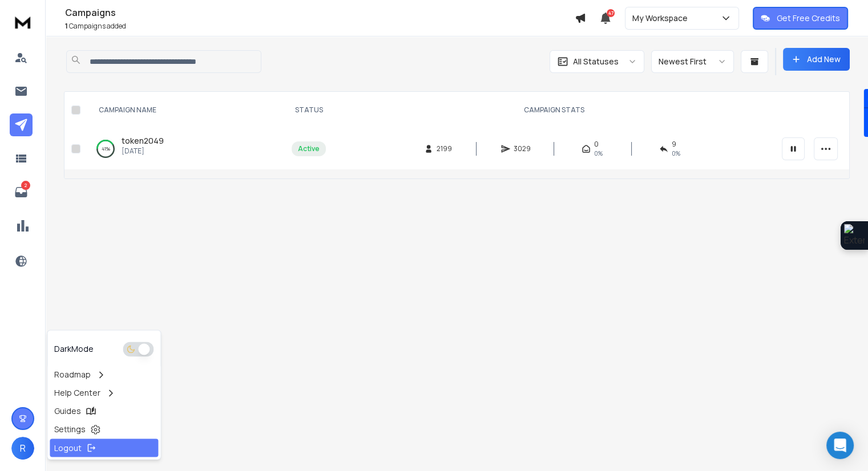 Image resolution: width=868 pixels, height=471 pixels. Describe the element at coordinates (104, 393) in the screenshot. I see `a: Help Center` at that location.